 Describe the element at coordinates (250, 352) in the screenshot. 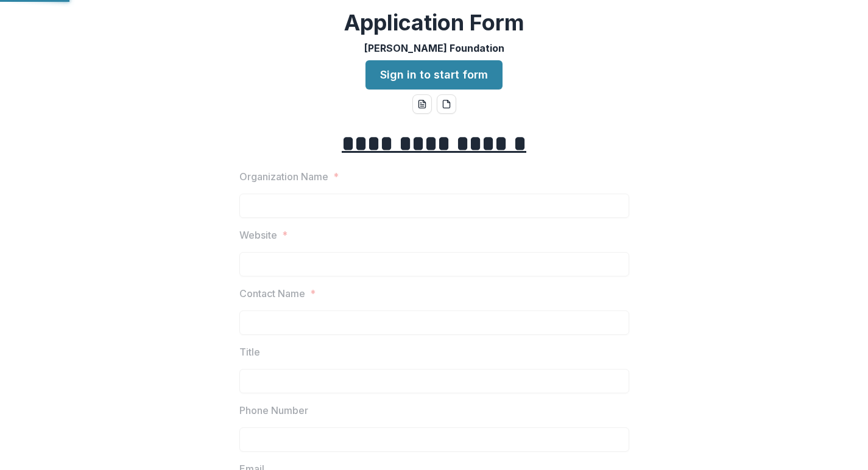

I see `p: Title` at that location.